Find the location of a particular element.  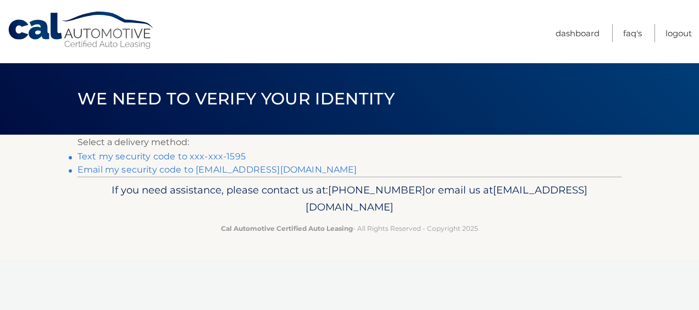

a: FAQ's is located at coordinates (633, 33).